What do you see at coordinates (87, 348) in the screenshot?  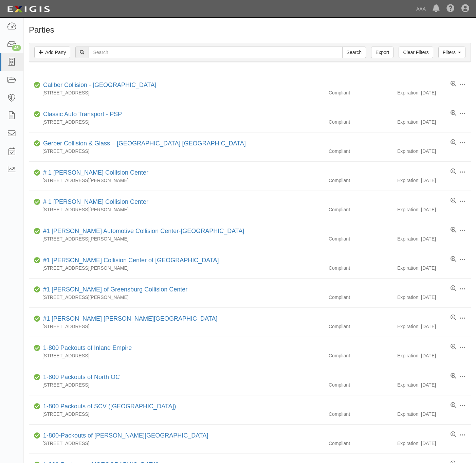 I see `a: 1-800 Packouts of Inland Empire` at bounding box center [87, 348].